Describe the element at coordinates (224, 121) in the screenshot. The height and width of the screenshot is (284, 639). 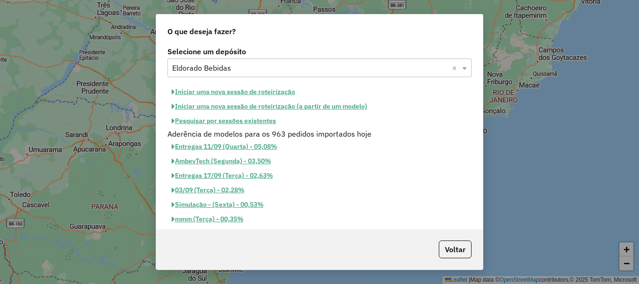
I see `button: Pesquisar por sessões existentes` at that location.